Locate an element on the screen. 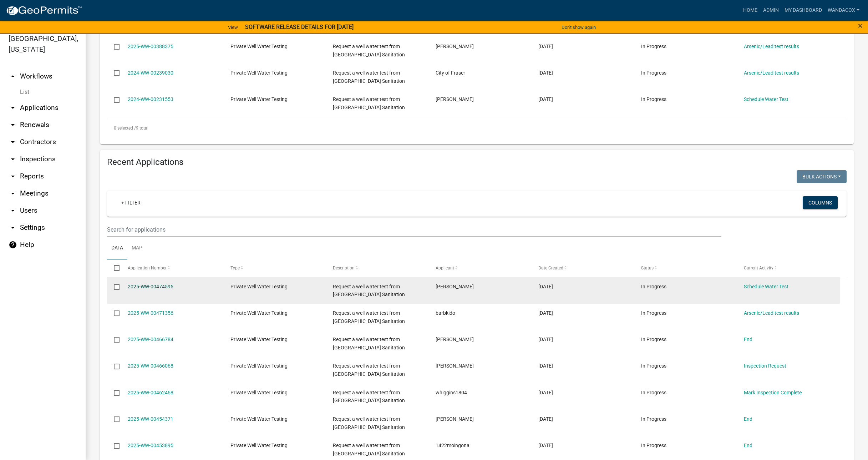  span: Gail Remis is located at coordinates (455, 339).